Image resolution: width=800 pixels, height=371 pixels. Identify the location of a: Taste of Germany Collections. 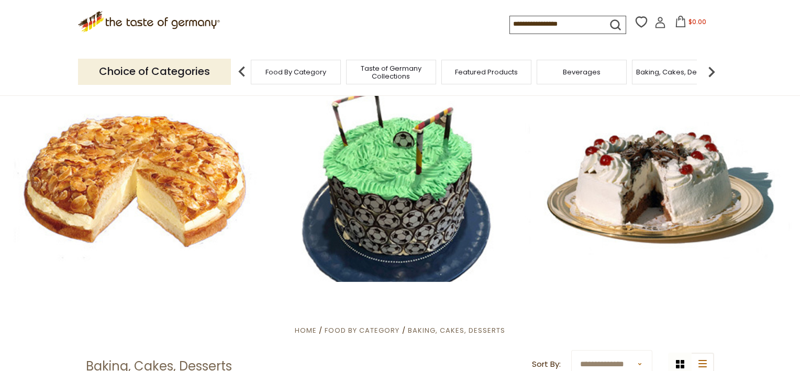
(391, 72).